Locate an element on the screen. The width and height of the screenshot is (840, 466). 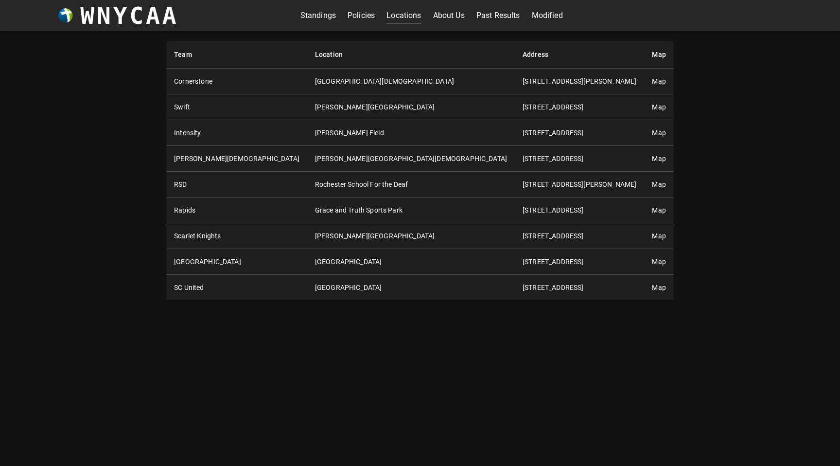
a: Locations is located at coordinates (404, 16).